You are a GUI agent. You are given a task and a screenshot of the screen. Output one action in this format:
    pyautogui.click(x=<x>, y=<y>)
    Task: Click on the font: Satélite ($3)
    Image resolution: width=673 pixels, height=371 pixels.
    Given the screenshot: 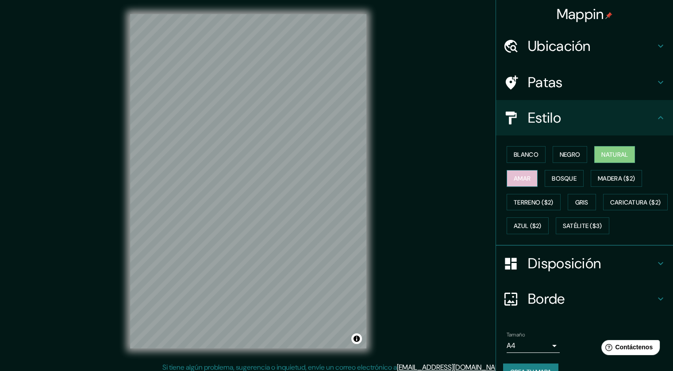 What is the action you would take?
    pyautogui.click(x=583, y=226)
    